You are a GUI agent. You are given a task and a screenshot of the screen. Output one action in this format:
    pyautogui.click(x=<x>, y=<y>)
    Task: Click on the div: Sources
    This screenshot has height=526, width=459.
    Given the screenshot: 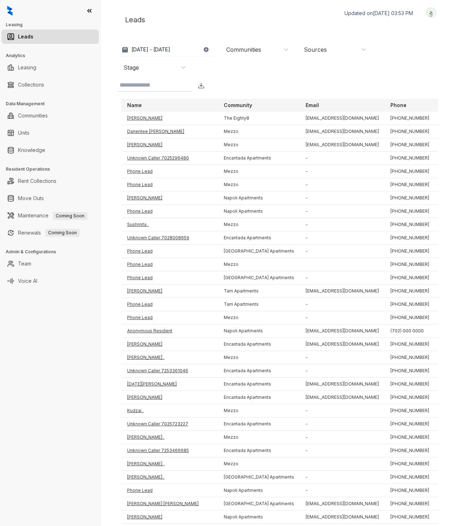 What is the action you would take?
    pyautogui.click(x=316, y=50)
    